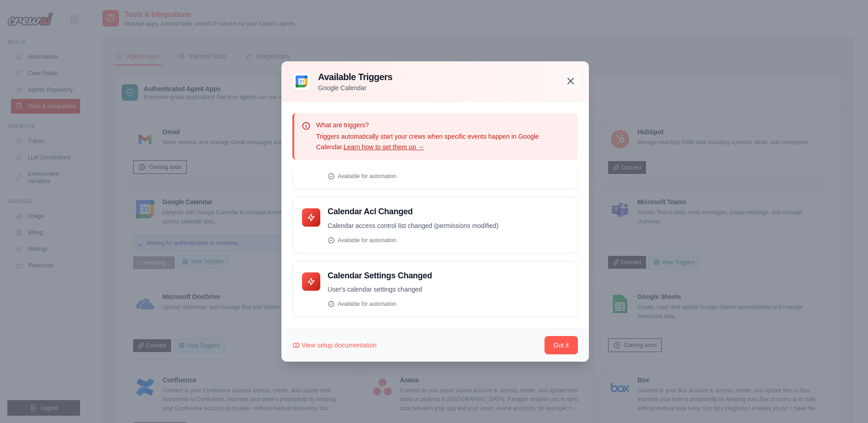 This screenshot has width=868, height=423. Describe the element at coordinates (448, 289) in the screenshot. I see `p: User's calendar settings changed` at that location.